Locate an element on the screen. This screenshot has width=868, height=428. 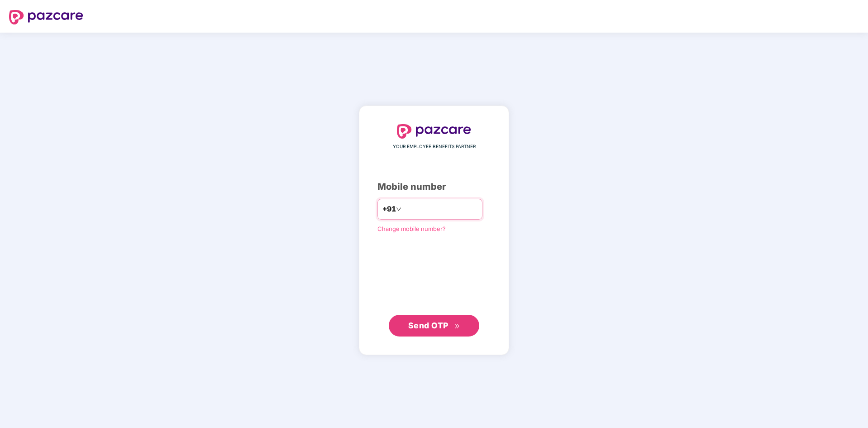
span: +91 is located at coordinates (389, 208).